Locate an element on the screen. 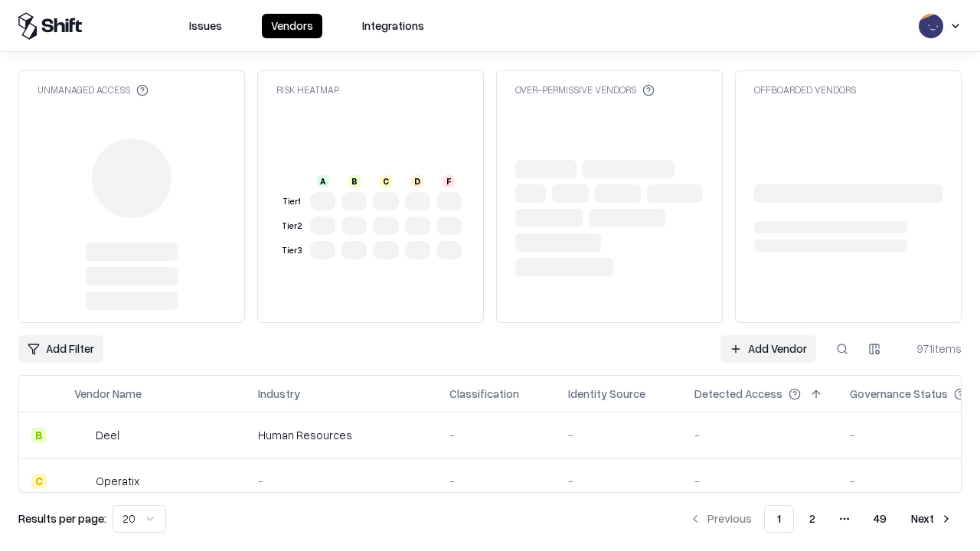  div: Identity Source is located at coordinates (606, 394).